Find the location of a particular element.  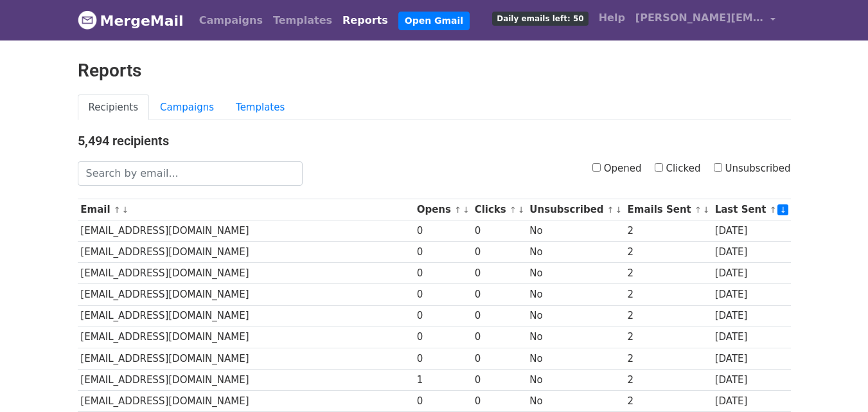

th: Email is located at coordinates (245, 210).